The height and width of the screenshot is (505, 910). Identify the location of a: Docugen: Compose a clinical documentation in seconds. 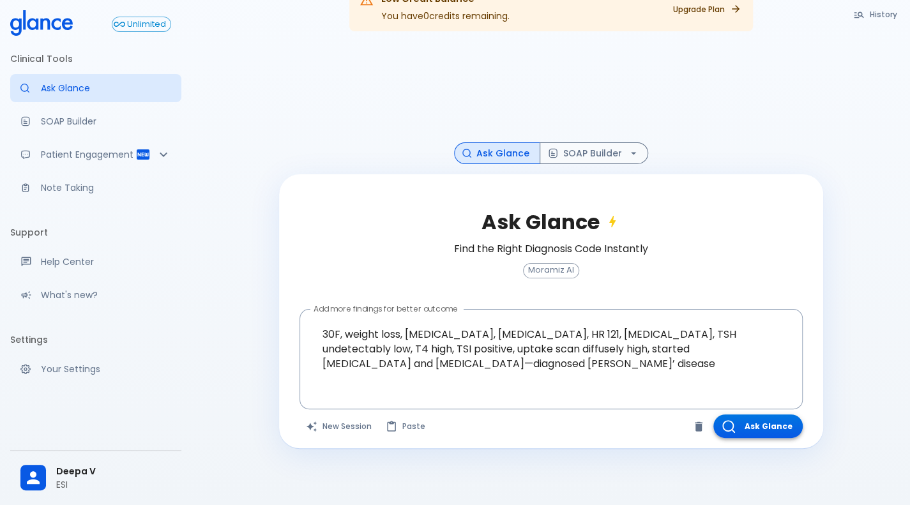
(96, 121).